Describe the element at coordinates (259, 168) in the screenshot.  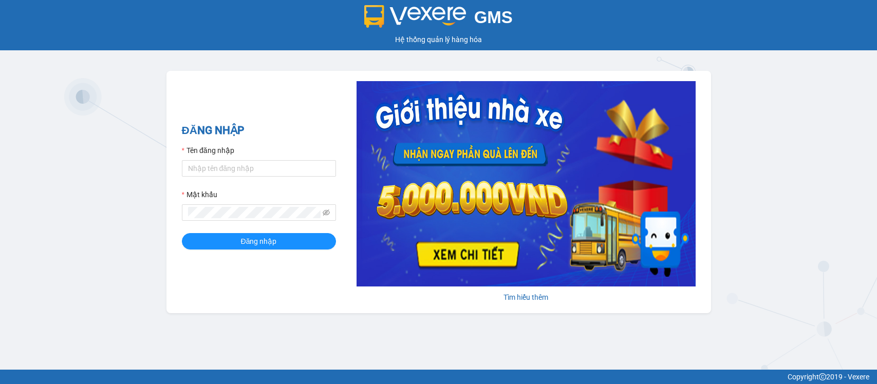
I see `input: Tên đăng nhập` at that location.